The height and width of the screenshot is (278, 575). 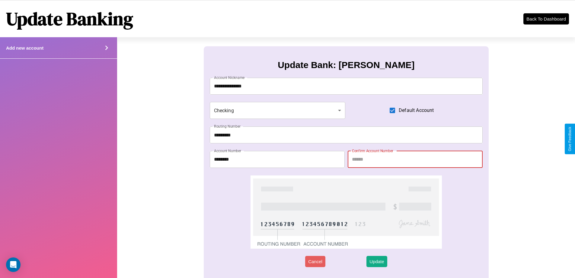 What do you see at coordinates (315, 261) in the screenshot?
I see `button: Cancel` at bounding box center [315, 261].